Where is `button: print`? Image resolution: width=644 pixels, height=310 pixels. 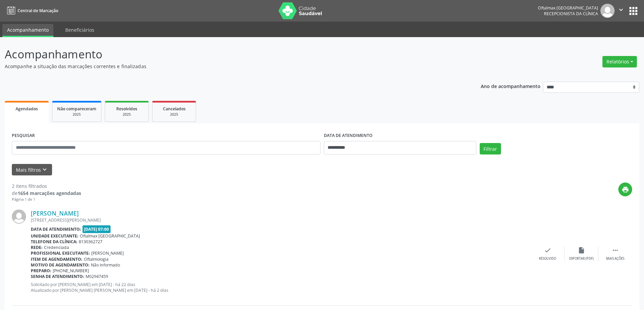 button: print is located at coordinates (625, 189).